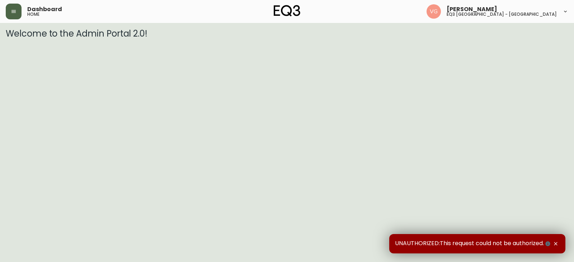 Image resolution: width=574 pixels, height=262 pixels. Describe the element at coordinates (287, 11) in the screenshot. I see `img: logo` at that location.